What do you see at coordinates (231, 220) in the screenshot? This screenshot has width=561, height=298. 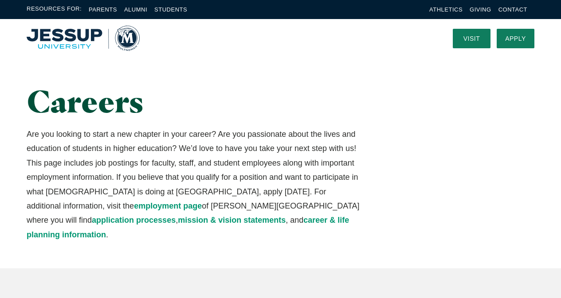 I see `a: mission & vision statements` at bounding box center [231, 220].